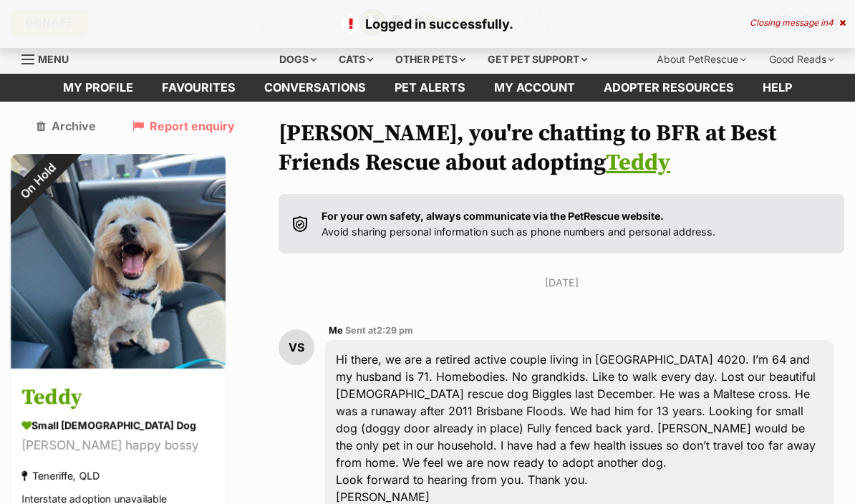 The height and width of the screenshot is (504, 855). I want to click on span: 2:29 pm, so click(395, 330).